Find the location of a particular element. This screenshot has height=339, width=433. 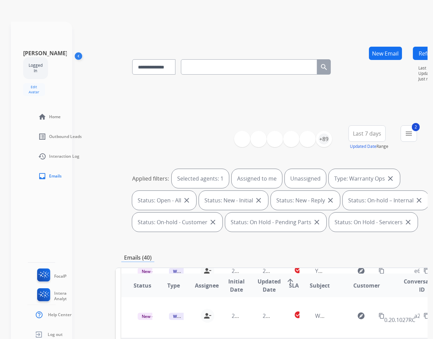

p: Applied filters: is located at coordinates (151, 178).